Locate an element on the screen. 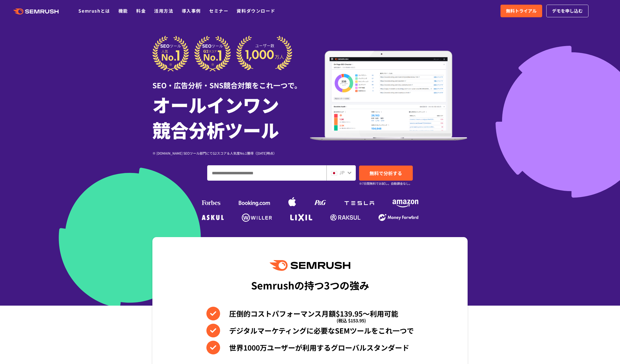  div: SEO・広告分析・SNS競合対策をこれ一つで。 is located at coordinates (231, 81).